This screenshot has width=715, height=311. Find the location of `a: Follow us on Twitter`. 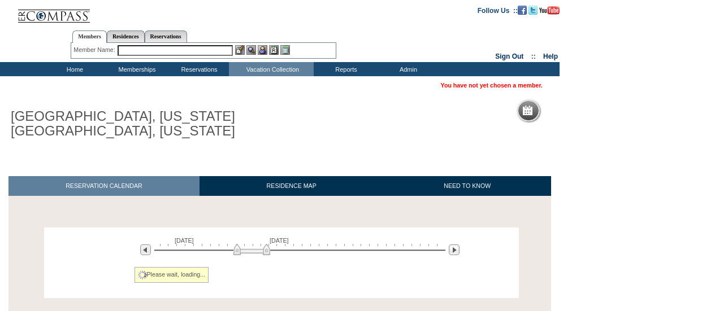

a: Follow us on Twitter is located at coordinates (533, 10).